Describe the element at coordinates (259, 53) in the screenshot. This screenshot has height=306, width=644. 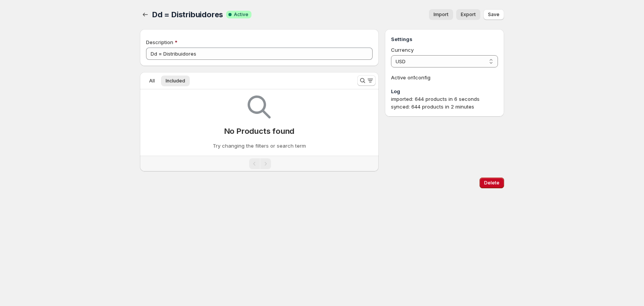
I see `input: Private internal description` at that location.